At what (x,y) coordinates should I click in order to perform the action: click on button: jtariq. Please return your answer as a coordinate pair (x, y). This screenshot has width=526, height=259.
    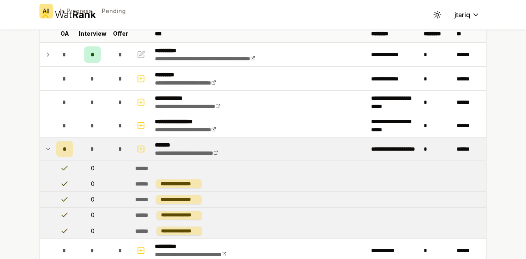
    Looking at the image, I should click on (467, 15).